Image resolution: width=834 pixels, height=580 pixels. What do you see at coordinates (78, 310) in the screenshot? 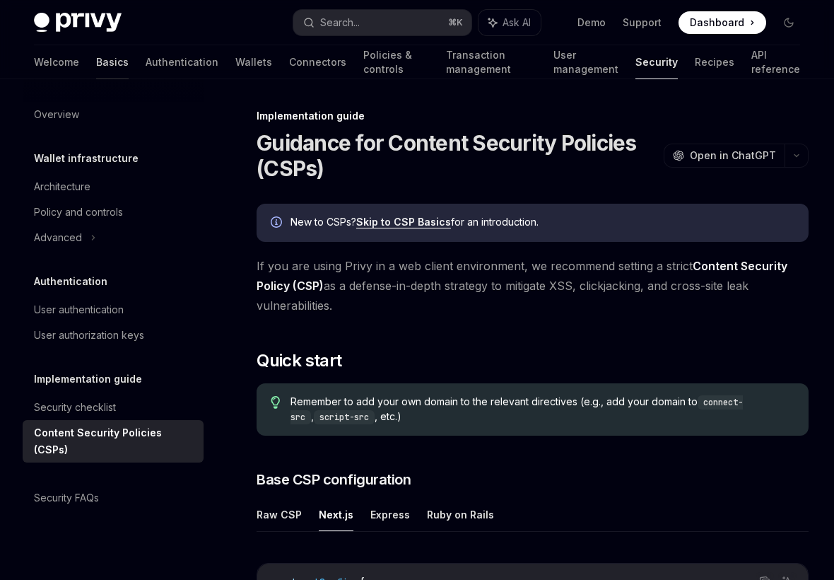
I see `div: User authentication` at bounding box center [78, 310].